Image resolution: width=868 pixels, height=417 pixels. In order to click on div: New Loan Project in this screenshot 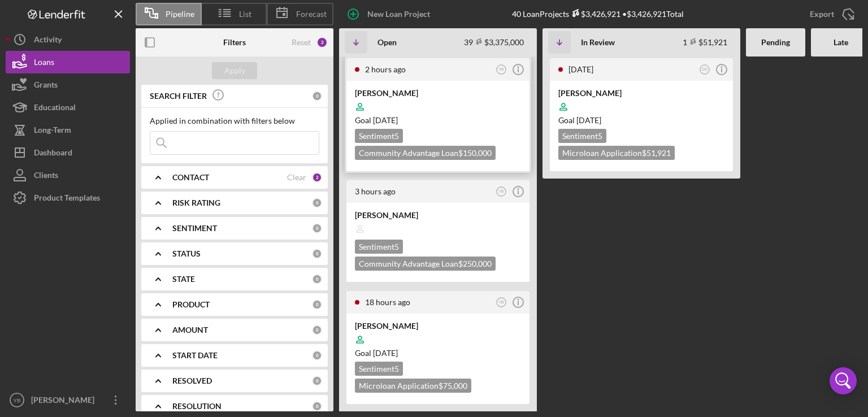, I will do `click(398, 14)`.